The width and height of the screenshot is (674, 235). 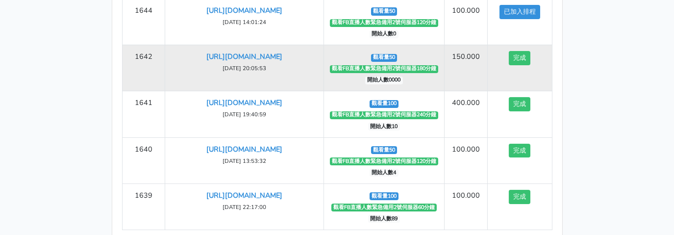 What do you see at coordinates (384, 80) in the screenshot?
I see `span: 開始人數0000` at bounding box center [384, 80].